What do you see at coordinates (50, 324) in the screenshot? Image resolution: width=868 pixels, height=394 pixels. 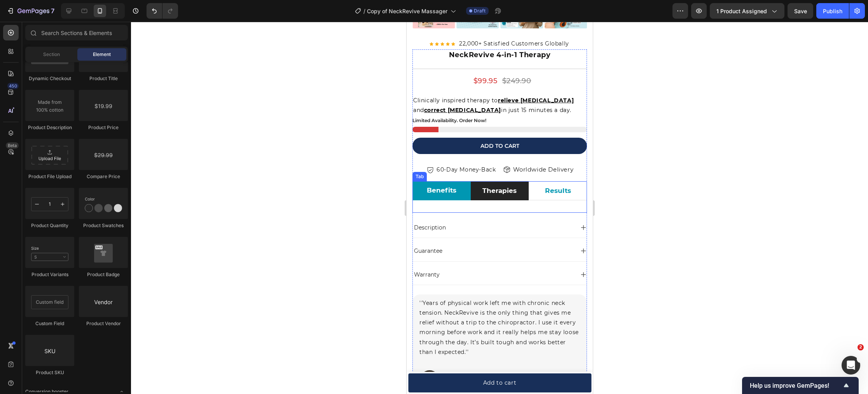 I see `div: Custom Field` at bounding box center [50, 324].